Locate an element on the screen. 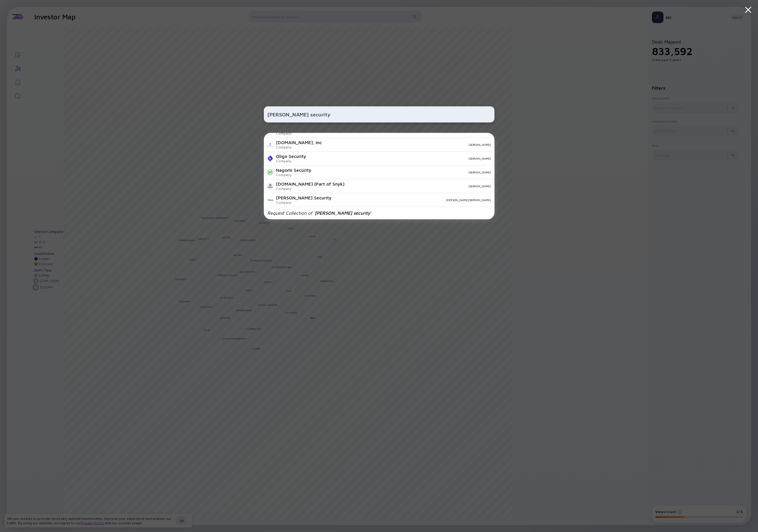  div: Request Collection of ' ' is located at coordinates (319, 213).